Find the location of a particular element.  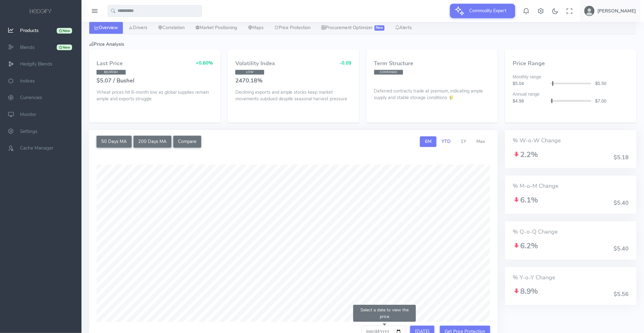

img: user-image is located at coordinates (589, 11).